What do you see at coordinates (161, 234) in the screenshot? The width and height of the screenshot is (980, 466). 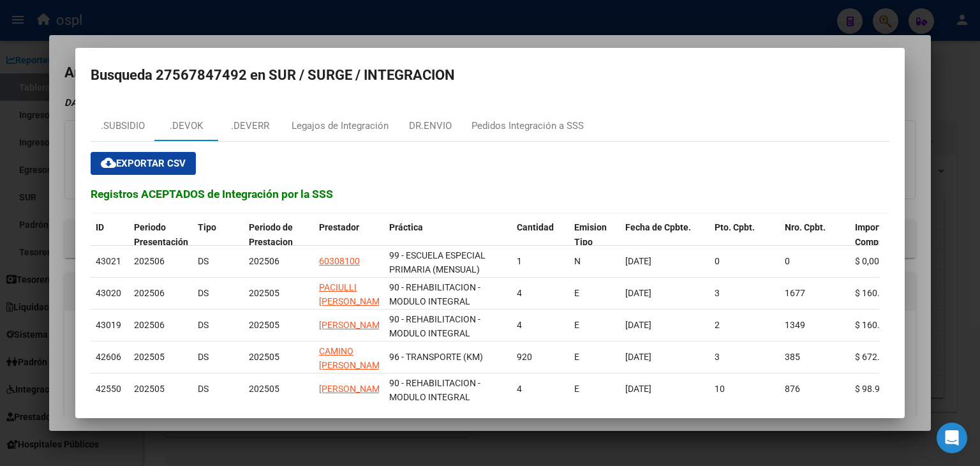 I see `span: Periodo Presentación` at bounding box center [161, 234].